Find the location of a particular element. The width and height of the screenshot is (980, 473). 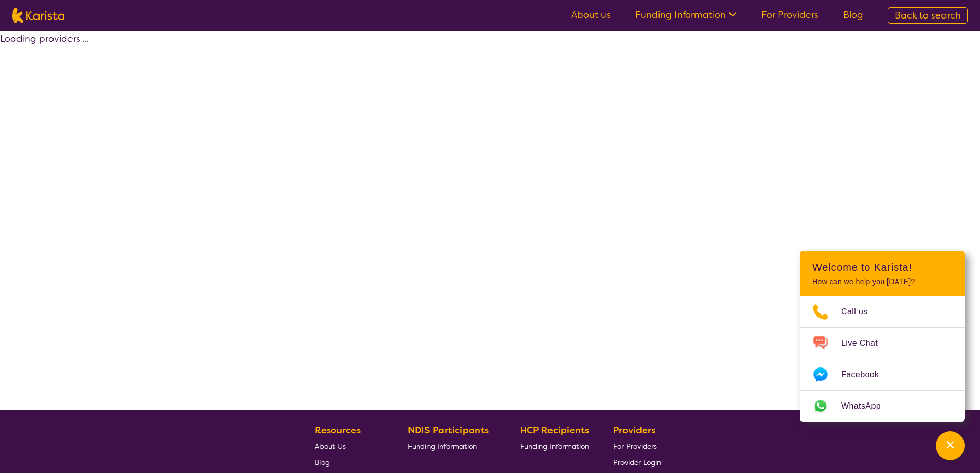

button: Channel Menu is located at coordinates (950, 446).